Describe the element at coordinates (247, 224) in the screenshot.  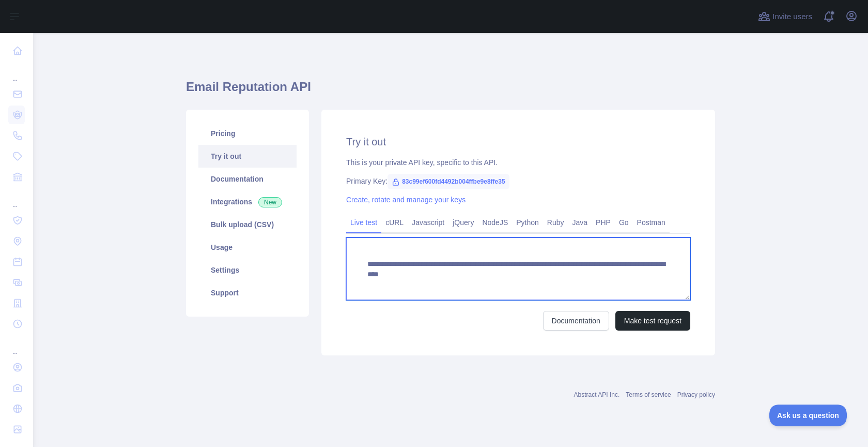
I see `a: Bulk upload (CSV)` at that location.